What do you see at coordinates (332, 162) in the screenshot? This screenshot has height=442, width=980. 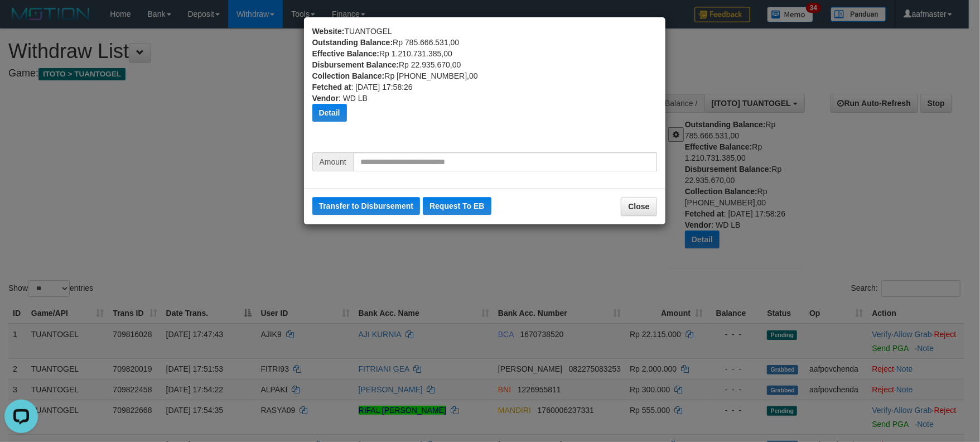 I see `span: Amount` at bounding box center [332, 162].